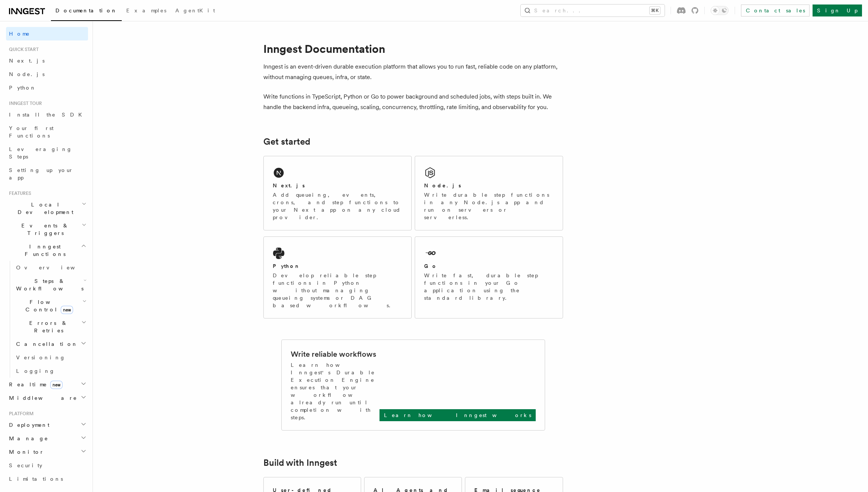  What do you see at coordinates (489, 206) in the screenshot?
I see `p: Write durable step functions in any Node.js app and run on servers or serverless.` at bounding box center [489, 206].